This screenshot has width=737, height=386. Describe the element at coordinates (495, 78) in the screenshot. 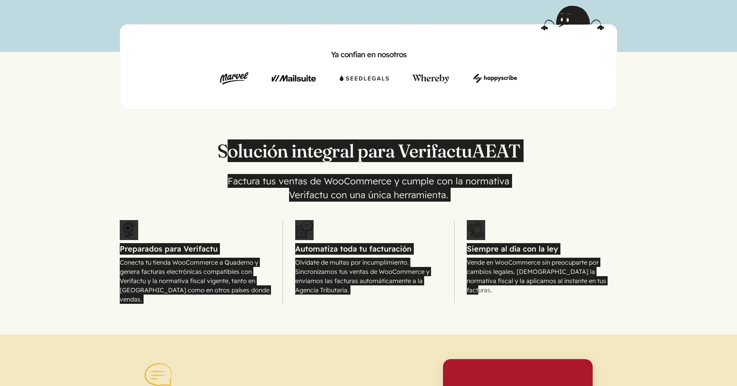

I see `img: Happy Scribe` at that location.